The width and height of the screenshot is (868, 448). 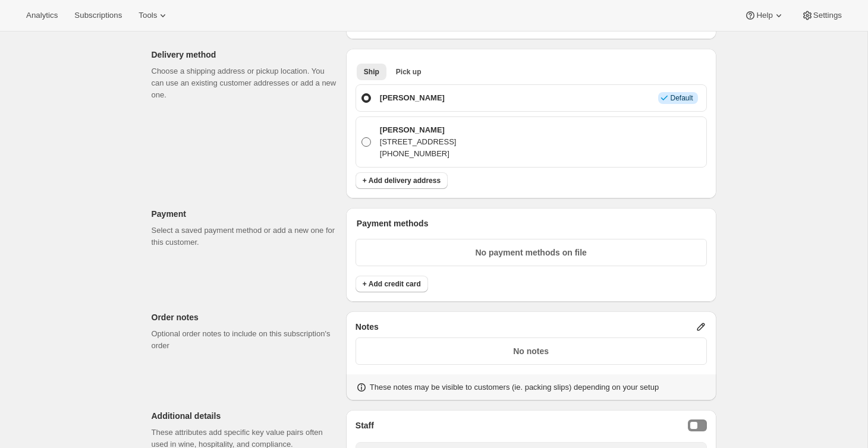 What do you see at coordinates (42, 15) in the screenshot?
I see `button: Analytics` at bounding box center [42, 15].